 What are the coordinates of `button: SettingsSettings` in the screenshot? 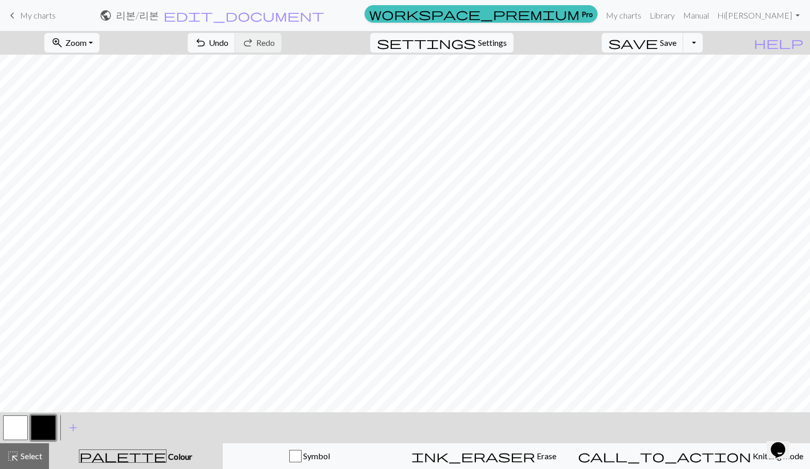 It's located at (442, 43).